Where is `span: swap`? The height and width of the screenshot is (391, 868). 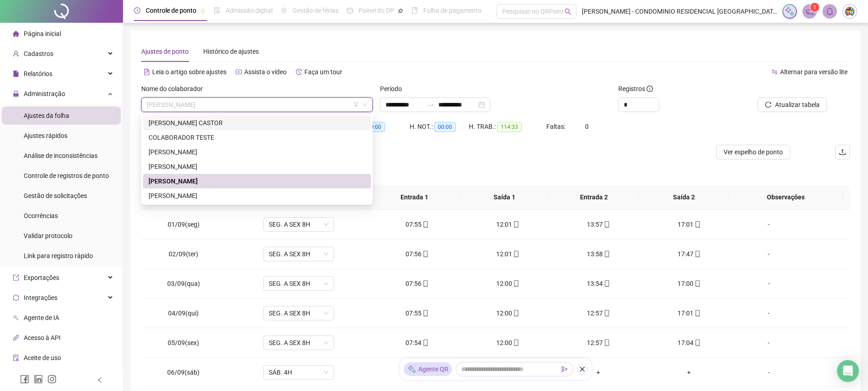
span: swap is located at coordinates (774, 72).